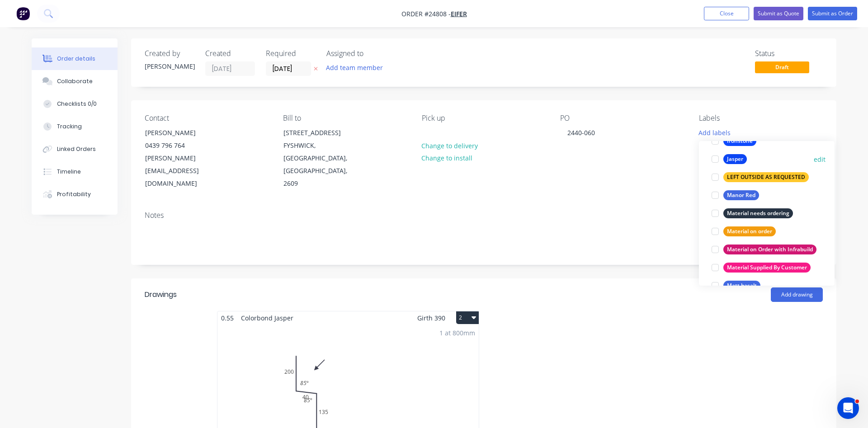 The image size is (868, 428). I want to click on button: Material Supplied By Customer, so click(761, 268).